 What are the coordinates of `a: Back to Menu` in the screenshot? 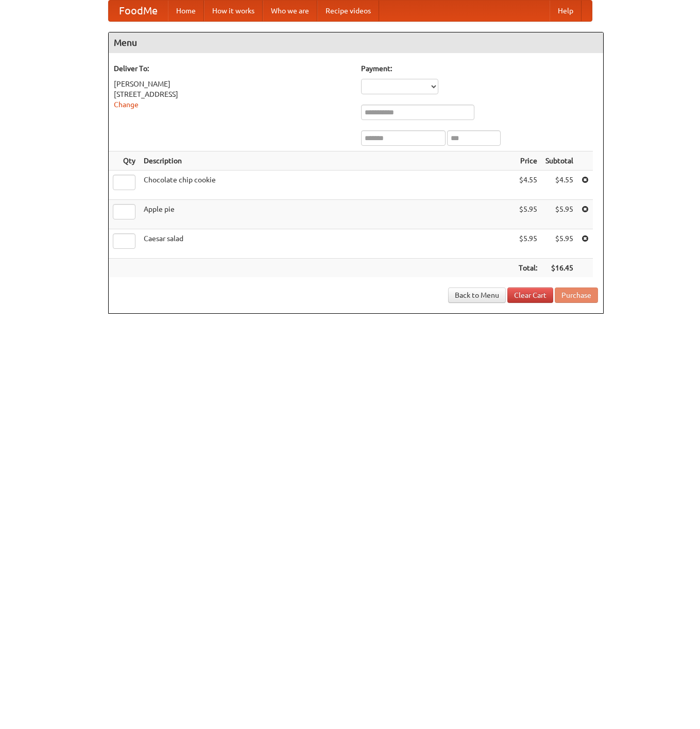 It's located at (477, 295).